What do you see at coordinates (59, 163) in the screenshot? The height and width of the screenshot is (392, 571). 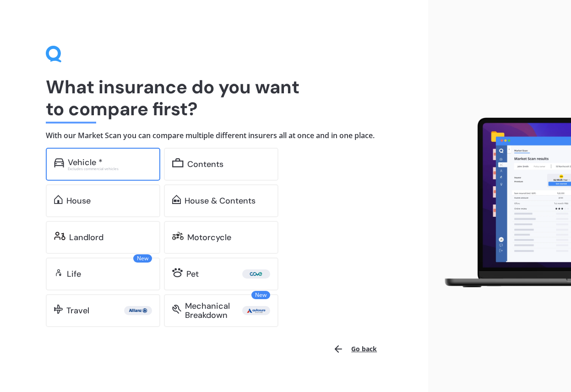 I see `img: car.f15378c7a67c060ca3f3.svg` at bounding box center [59, 163].